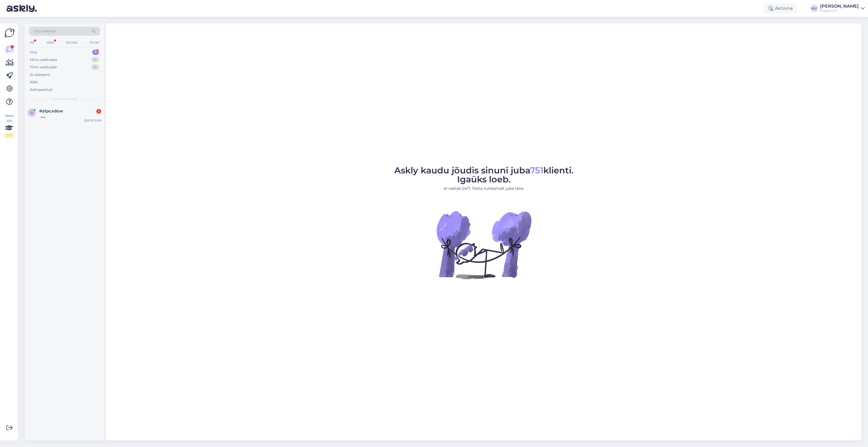 Image resolution: width=868 pixels, height=447 pixels. What do you see at coordinates (33, 53) in the screenshot?
I see `div: Uus` at bounding box center [33, 53].